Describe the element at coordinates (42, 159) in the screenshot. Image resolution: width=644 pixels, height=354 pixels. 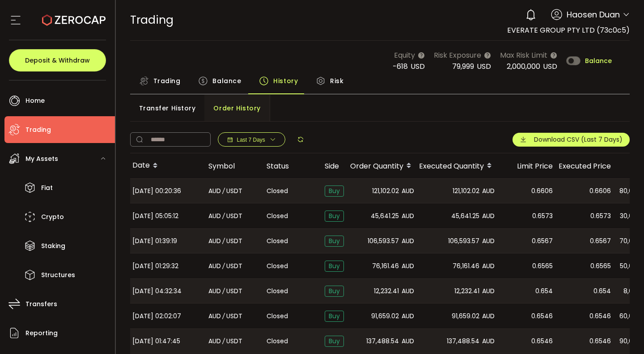
I see `span: My Assets` at that location.